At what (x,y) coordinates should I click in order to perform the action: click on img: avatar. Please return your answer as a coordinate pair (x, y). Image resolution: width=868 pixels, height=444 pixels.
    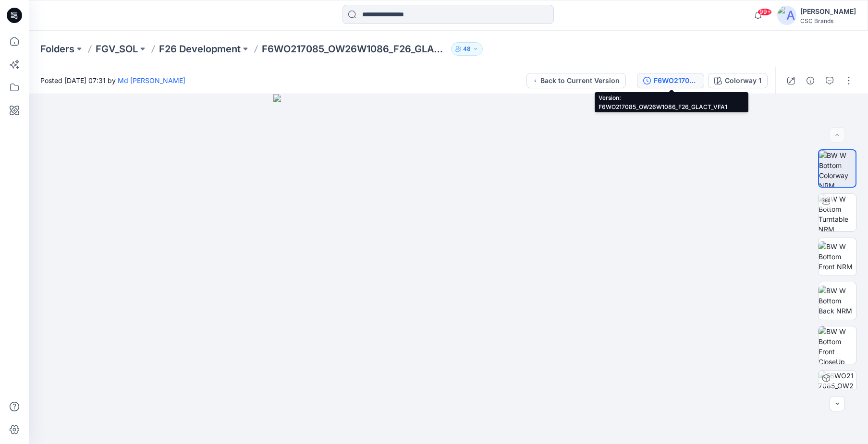
    Looking at the image, I should click on (787, 16).